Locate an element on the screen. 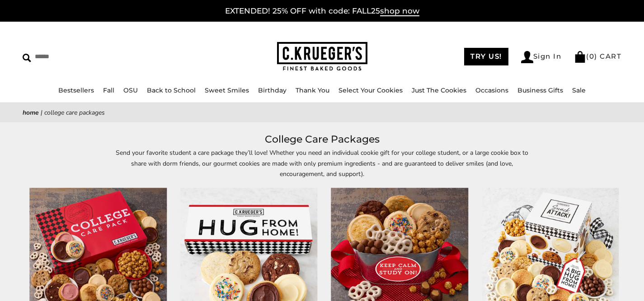 This screenshot has width=644, height=301. img: Bag is located at coordinates (580, 57).